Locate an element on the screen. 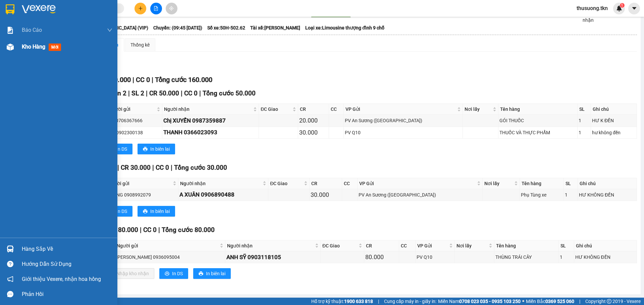 The width and height of the screenshot is (644, 305). div: 20.000 is located at coordinates (314, 121).